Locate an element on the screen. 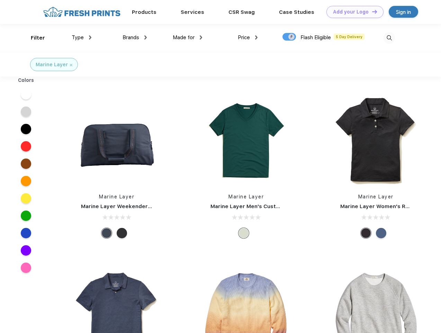  span: Price is located at coordinates (244, 37).